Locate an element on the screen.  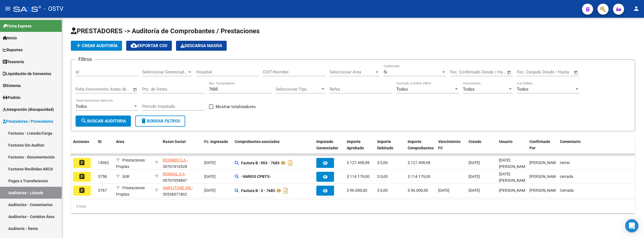
span: Padrón is located at coordinates (12, 98).